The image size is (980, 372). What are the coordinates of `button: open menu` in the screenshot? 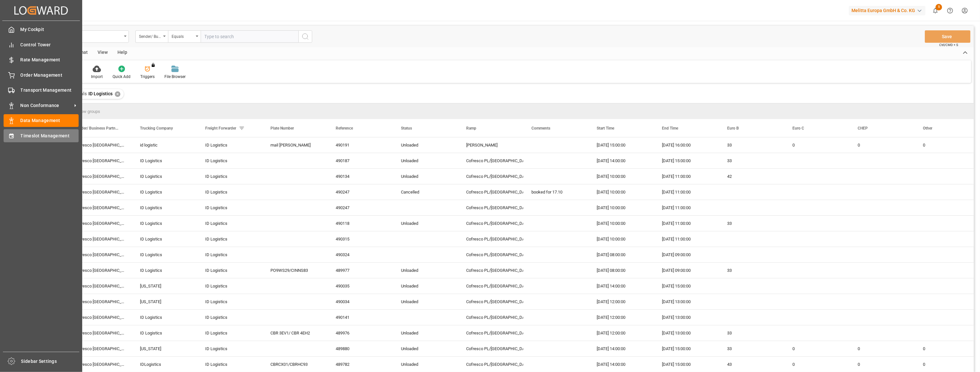 It's located at (184, 37).